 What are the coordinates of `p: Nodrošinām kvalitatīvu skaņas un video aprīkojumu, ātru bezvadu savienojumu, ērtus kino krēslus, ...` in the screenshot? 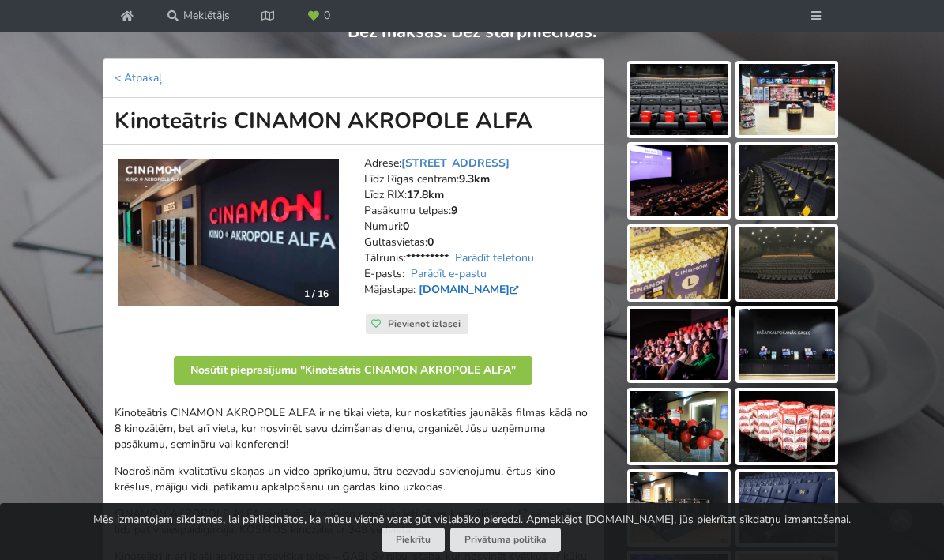 It's located at (353, 480).